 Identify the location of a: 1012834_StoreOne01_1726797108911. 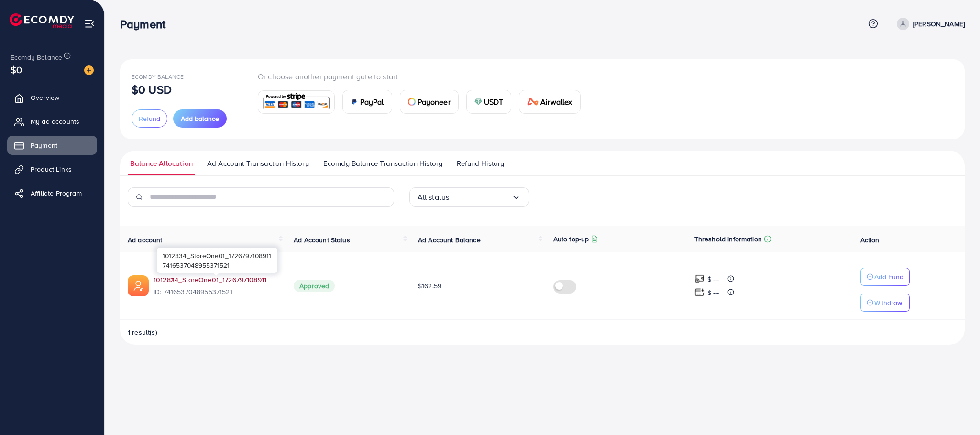
(210, 280).